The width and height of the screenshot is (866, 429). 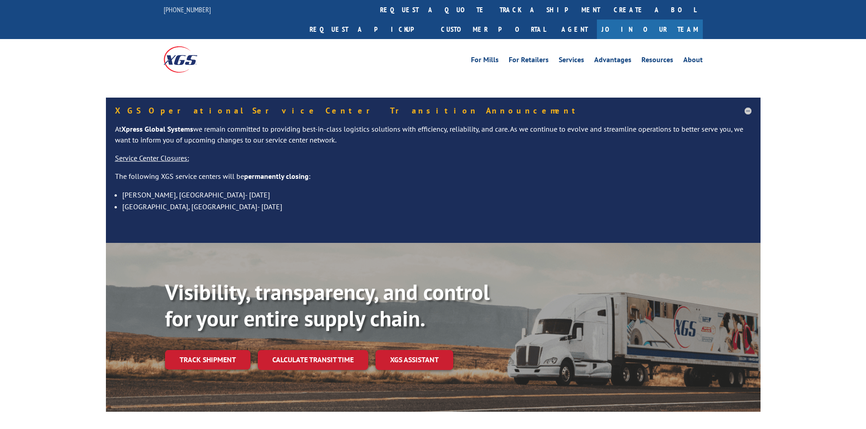 What do you see at coordinates (152, 158) in the screenshot?
I see `u: Service Center Closures:` at bounding box center [152, 158].